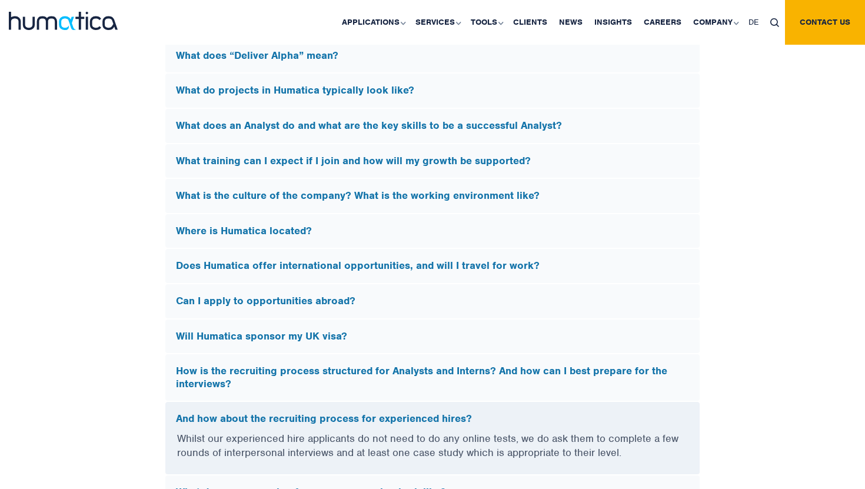 This screenshot has height=489, width=865. Describe the element at coordinates (432, 196) in the screenshot. I see `h5: What is the culture of the company? What is the working environment like?` at that location.